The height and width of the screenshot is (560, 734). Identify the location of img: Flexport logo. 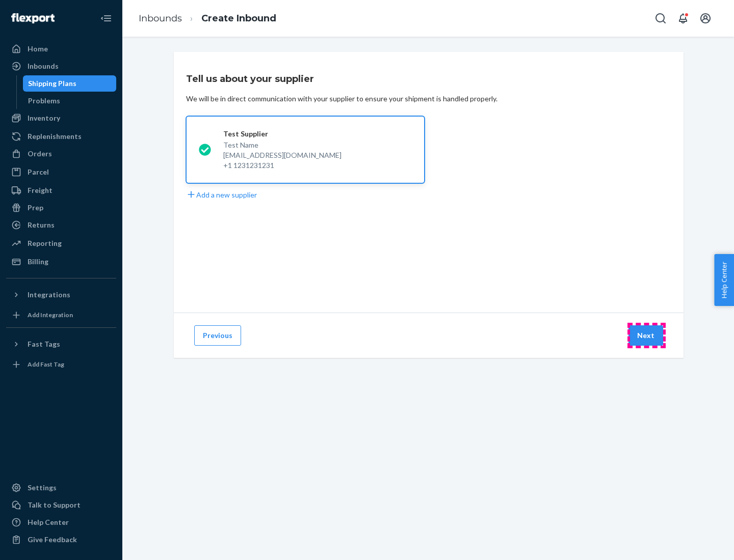
(33, 18).